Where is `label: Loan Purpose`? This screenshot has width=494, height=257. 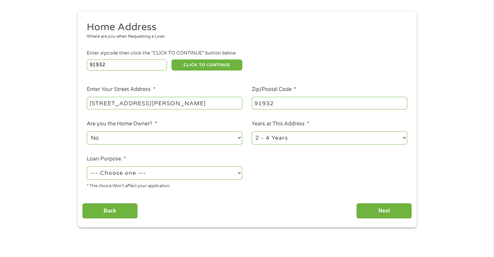
label: Loan Purpose is located at coordinates (106, 159).